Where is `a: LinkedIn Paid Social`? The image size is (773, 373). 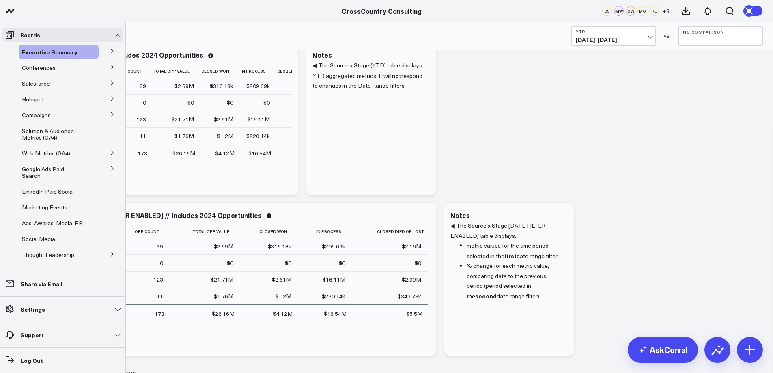 a: LinkedIn Paid Social is located at coordinates (48, 192).